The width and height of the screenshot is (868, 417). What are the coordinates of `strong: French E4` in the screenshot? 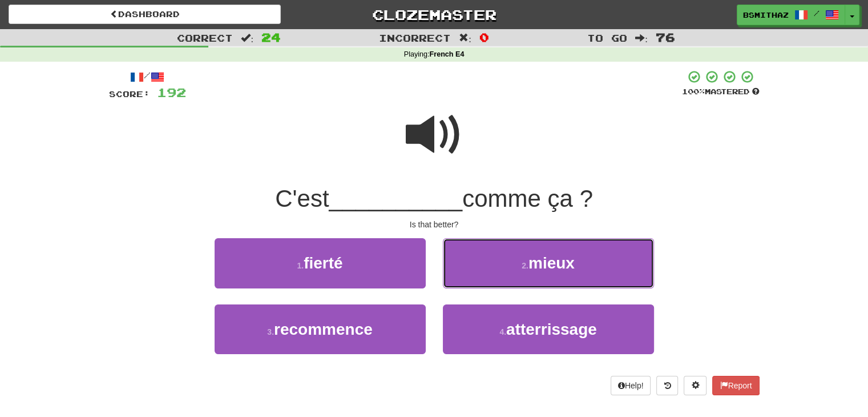 It's located at (446, 54).